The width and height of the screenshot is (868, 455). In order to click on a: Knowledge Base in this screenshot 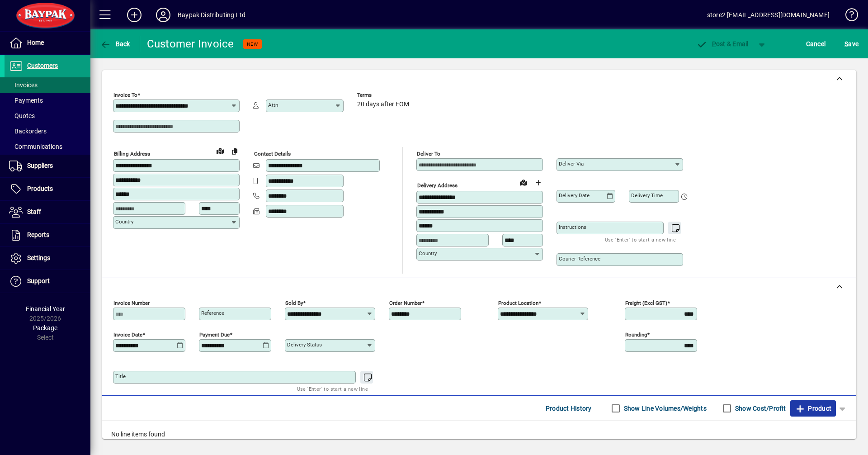, I will do `click(848, 17)`.